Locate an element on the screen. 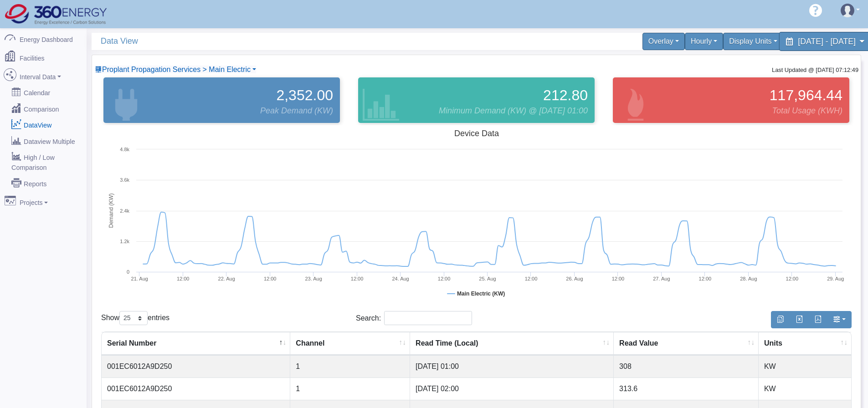 The width and height of the screenshot is (868, 408). th: Serial Number : activate to sort column descending is located at coordinates (196, 343).